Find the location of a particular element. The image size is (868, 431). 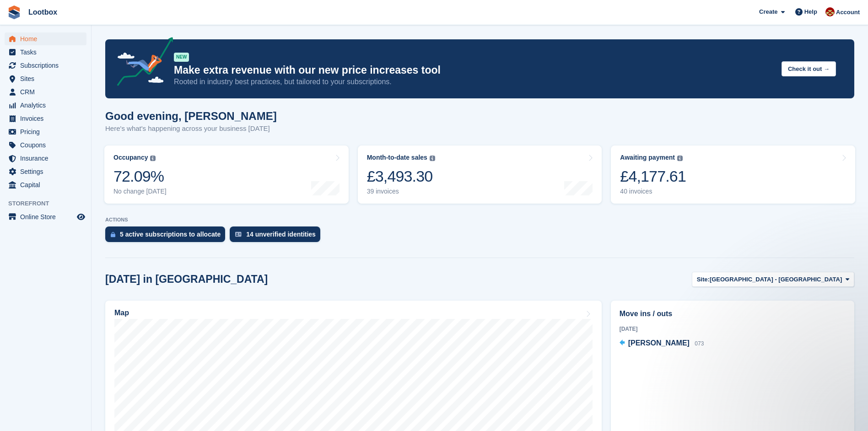

a: Awaiting payment £4,177.61 40 invoices is located at coordinates (733, 174).